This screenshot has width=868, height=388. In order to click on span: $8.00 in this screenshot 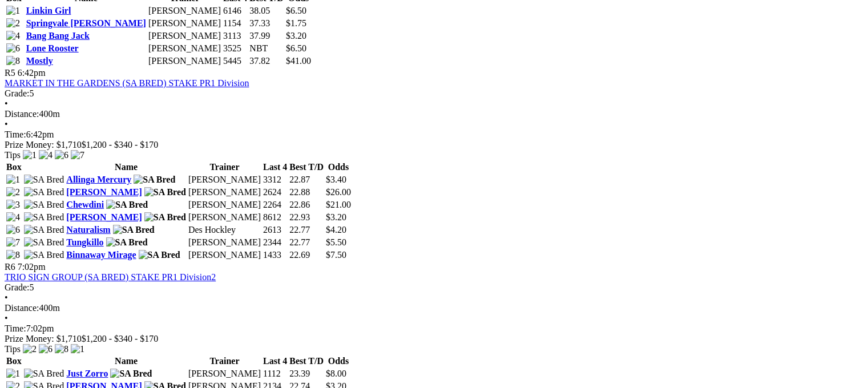, I will do `click(336, 373)`.